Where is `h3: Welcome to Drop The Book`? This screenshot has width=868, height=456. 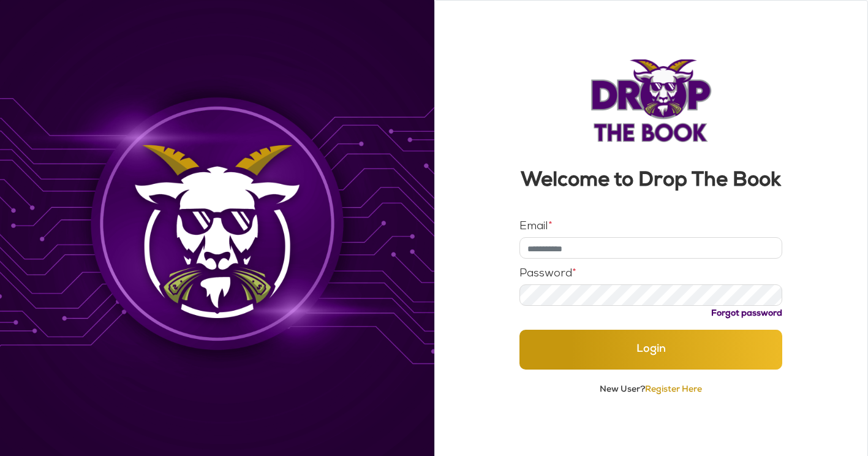
h3: Welcome to Drop The Book is located at coordinates (651, 182).